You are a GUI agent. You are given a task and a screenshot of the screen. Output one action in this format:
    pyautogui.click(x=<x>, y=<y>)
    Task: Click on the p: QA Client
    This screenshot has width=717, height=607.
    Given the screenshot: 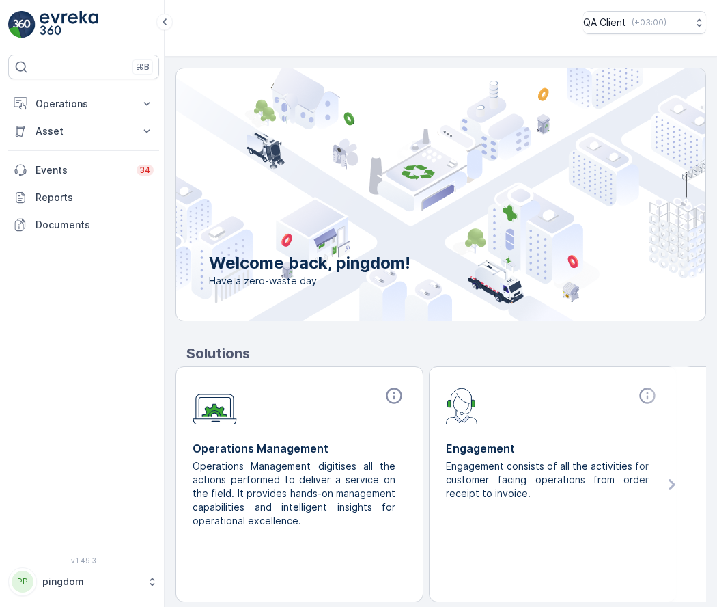 What is the action you would take?
    pyautogui.click(x=605, y=23)
    